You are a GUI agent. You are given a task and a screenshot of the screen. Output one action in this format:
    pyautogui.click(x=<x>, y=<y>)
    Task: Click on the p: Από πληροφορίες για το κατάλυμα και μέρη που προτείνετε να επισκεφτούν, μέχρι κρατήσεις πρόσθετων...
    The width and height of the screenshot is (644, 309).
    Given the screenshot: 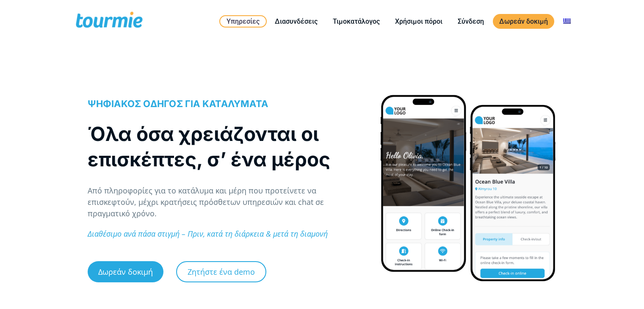 What is the action you would take?
    pyautogui.click(x=225, y=202)
    